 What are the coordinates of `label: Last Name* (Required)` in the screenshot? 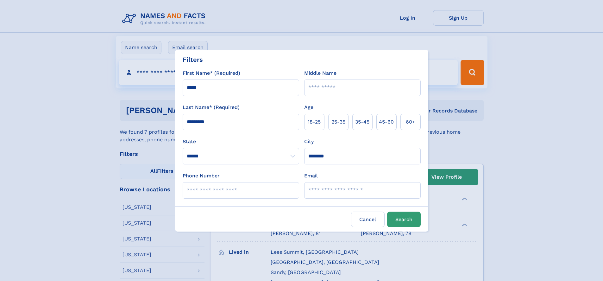 It's located at (211, 107).